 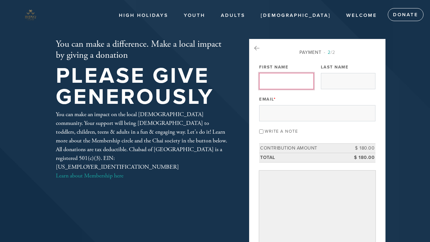 I want to click on a: Adults, so click(x=233, y=16).